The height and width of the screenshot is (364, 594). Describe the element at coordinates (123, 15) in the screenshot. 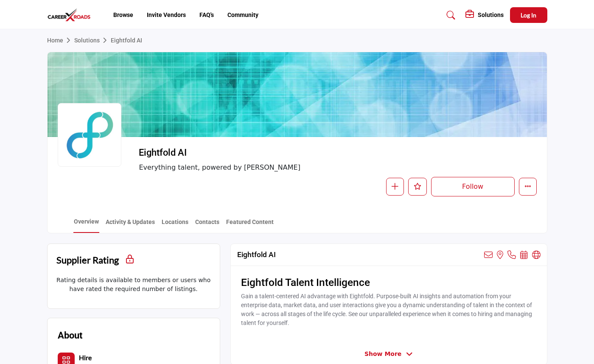

I see `a: Browse` at that location.